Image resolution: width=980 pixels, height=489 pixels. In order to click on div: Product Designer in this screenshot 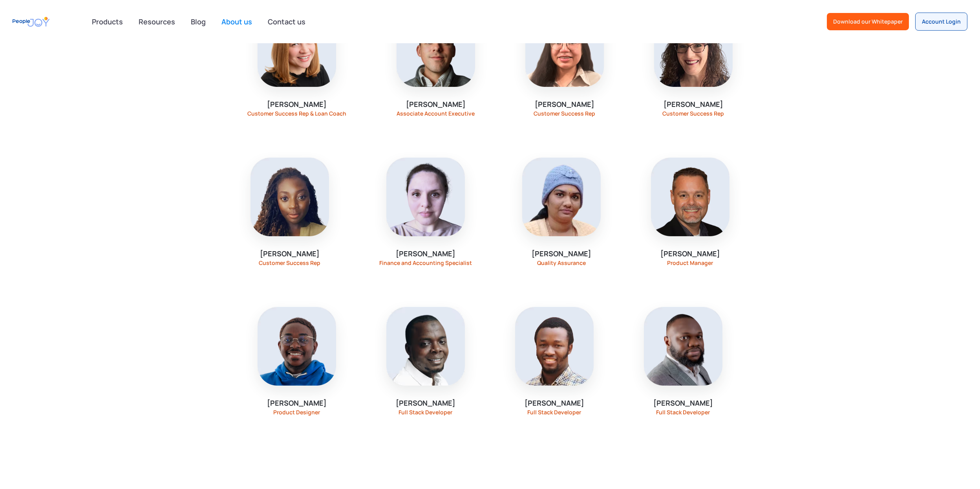, I will do `click(297, 412)`.